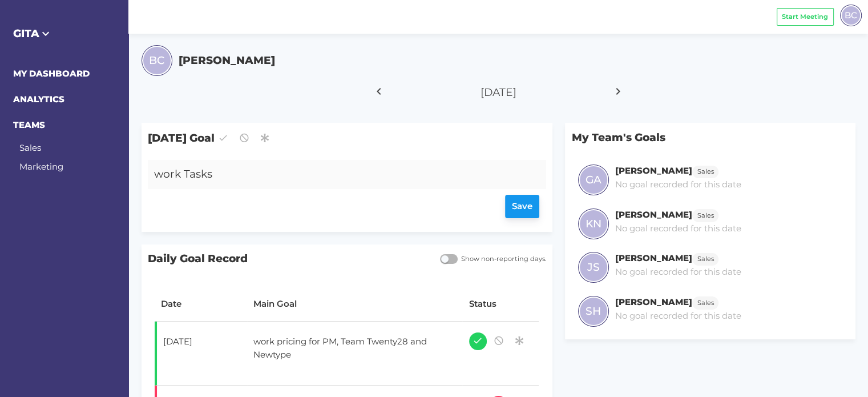 The image size is (868, 397). Describe the element at coordinates (201, 304) in the screenshot. I see `div: Date` at that location.